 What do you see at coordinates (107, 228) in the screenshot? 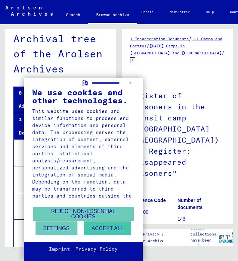
I see `button: Accept all` at bounding box center [107, 228].